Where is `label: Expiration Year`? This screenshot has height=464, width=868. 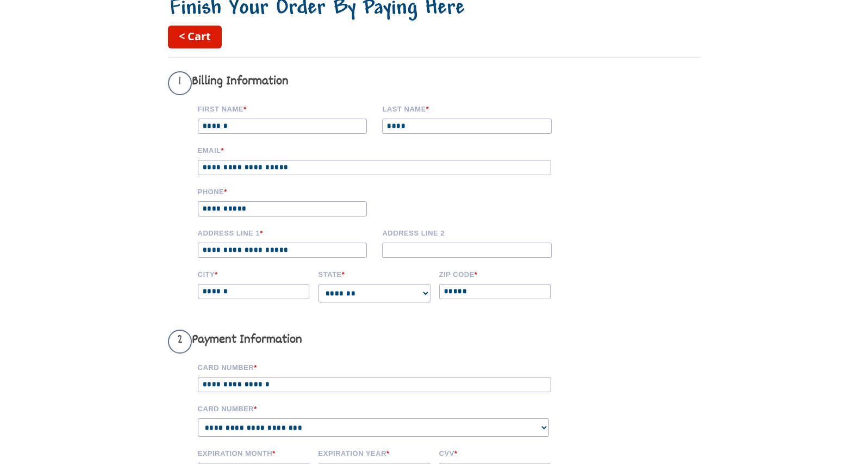
label: Expiration Year is located at coordinates (375, 452).